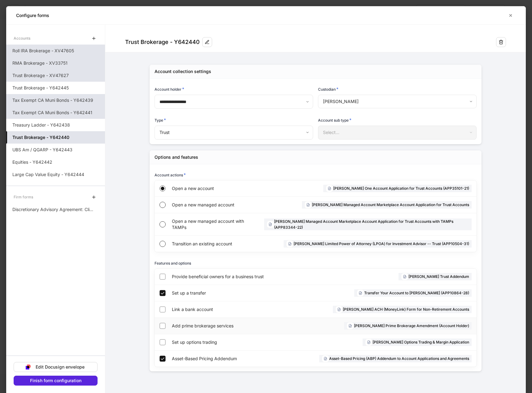 Image resolution: width=532 pixels, height=393 pixels. What do you see at coordinates (60, 367) in the screenshot?
I see `div: Edit Docusign envelope` at bounding box center [60, 367].